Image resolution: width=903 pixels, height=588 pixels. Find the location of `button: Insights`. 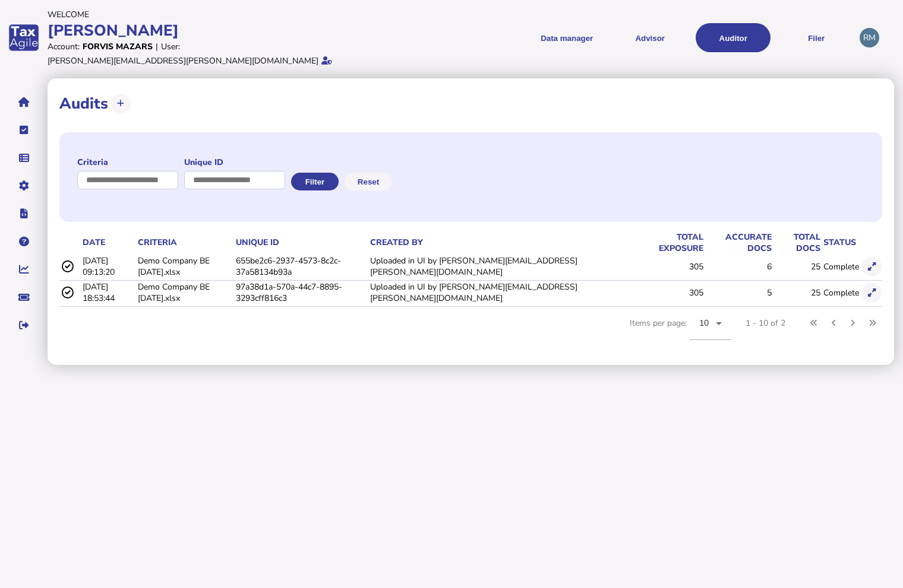

button: Insights is located at coordinates (24, 270).